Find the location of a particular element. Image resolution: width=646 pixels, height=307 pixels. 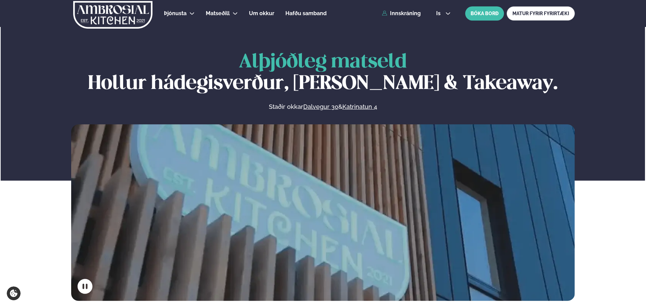

span: Alþjóðleg matseld is located at coordinates (323, 62).